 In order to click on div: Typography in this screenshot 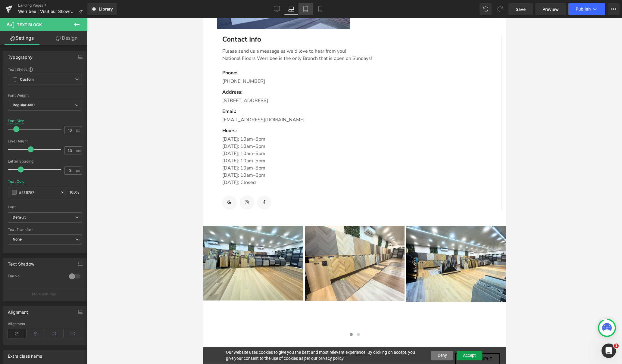, I will do `click(20, 55)`.